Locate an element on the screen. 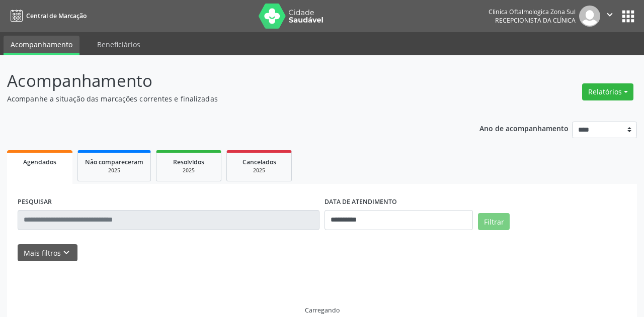  button: Relatórios is located at coordinates (608, 92).